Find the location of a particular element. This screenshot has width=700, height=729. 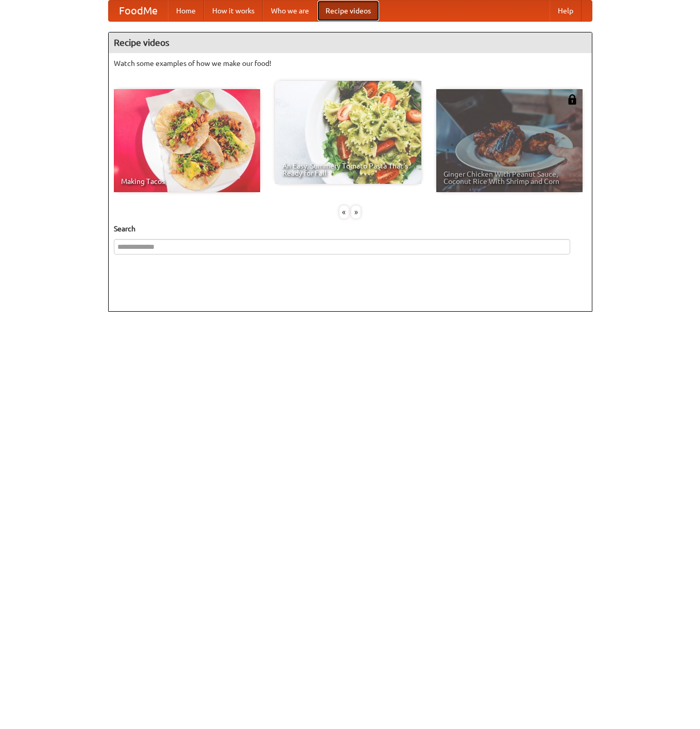

h5: Search is located at coordinates (350, 229).